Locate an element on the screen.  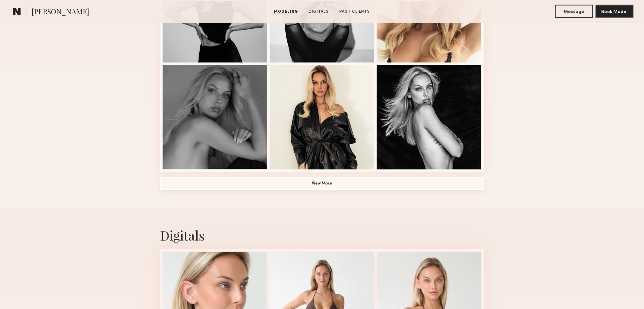
a: Past Clients is located at coordinates (355, 12).